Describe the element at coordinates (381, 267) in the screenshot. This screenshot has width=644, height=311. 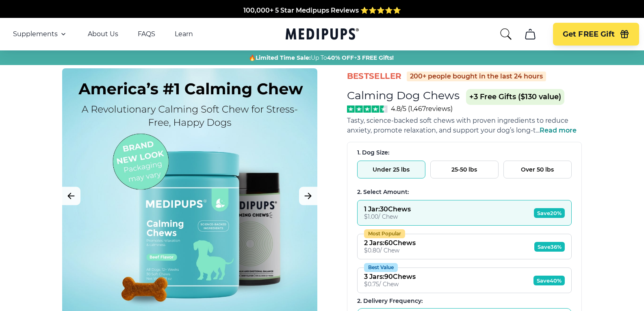
I see `div: Best Value` at that location.